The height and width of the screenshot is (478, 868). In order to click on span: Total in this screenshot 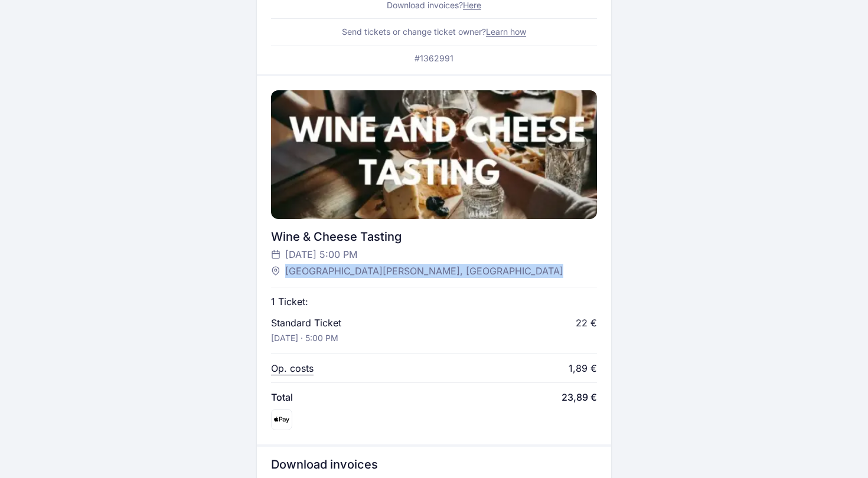, I will do `click(282, 397)`.